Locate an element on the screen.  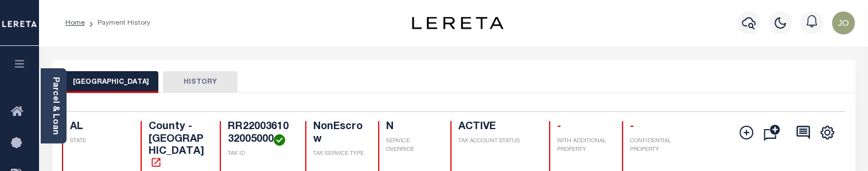
p: WITH ADDITIONAL PROPERTY is located at coordinates (583, 146).